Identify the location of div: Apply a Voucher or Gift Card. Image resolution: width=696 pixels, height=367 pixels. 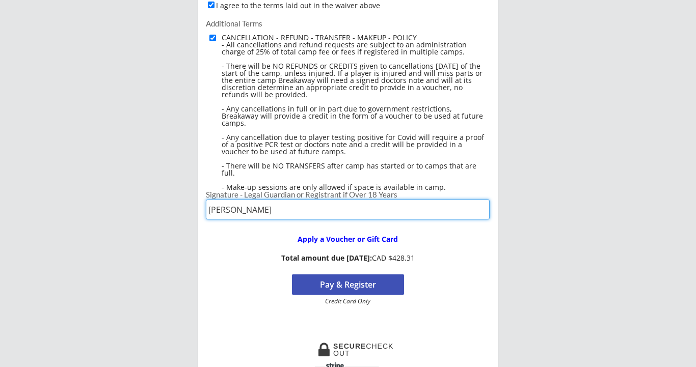
(347, 239).